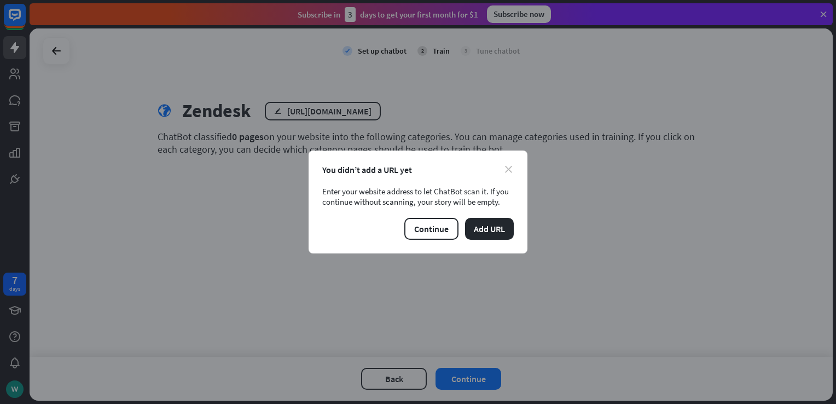 The image size is (836, 404). What do you see at coordinates (508, 169) in the screenshot?
I see `i: close` at bounding box center [508, 169].